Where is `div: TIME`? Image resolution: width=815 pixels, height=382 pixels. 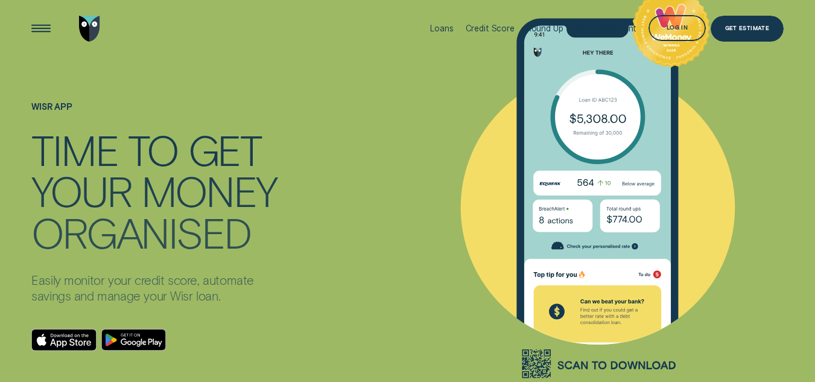 div: TIME is located at coordinates (74, 148).